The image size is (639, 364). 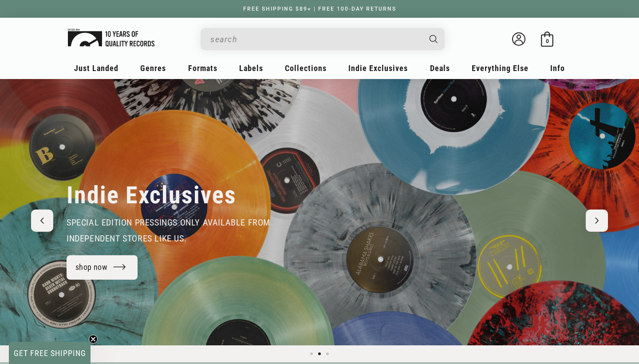 I want to click on h2: Indie Exclusives, so click(x=151, y=195).